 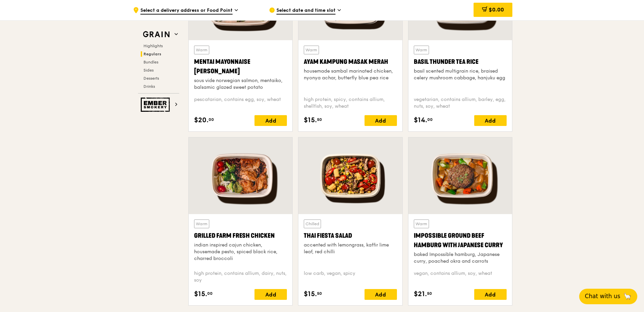 I want to click on div: Impossible Ground Beef Hamburg with Japanese Curry, so click(x=460, y=241).